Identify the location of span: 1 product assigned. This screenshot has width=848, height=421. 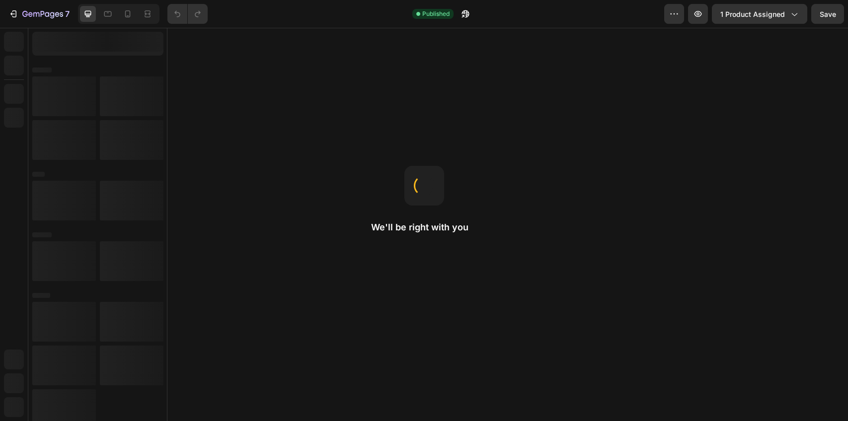
(753, 14).